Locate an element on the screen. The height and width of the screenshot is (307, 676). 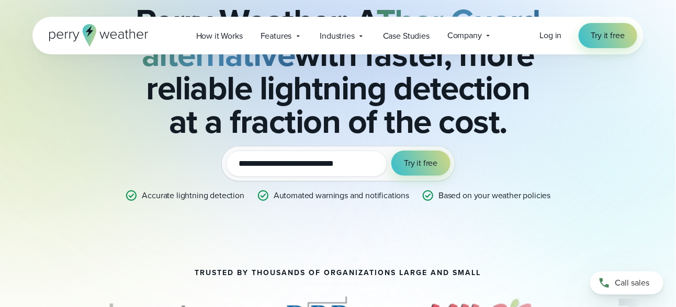
span: Company is located at coordinates (464, 36).